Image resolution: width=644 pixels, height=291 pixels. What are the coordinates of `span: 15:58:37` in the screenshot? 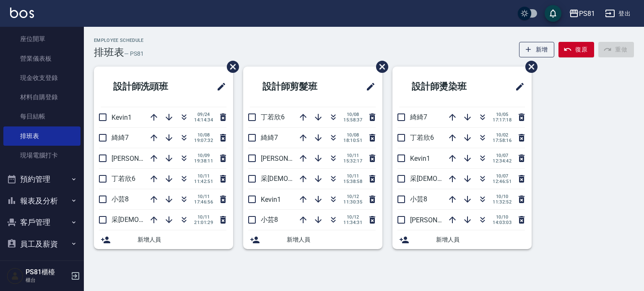 It's located at (353, 120).